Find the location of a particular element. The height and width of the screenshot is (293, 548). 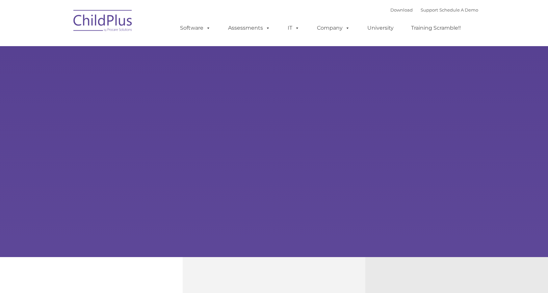

a: Training Scramble!! is located at coordinates (436, 28).